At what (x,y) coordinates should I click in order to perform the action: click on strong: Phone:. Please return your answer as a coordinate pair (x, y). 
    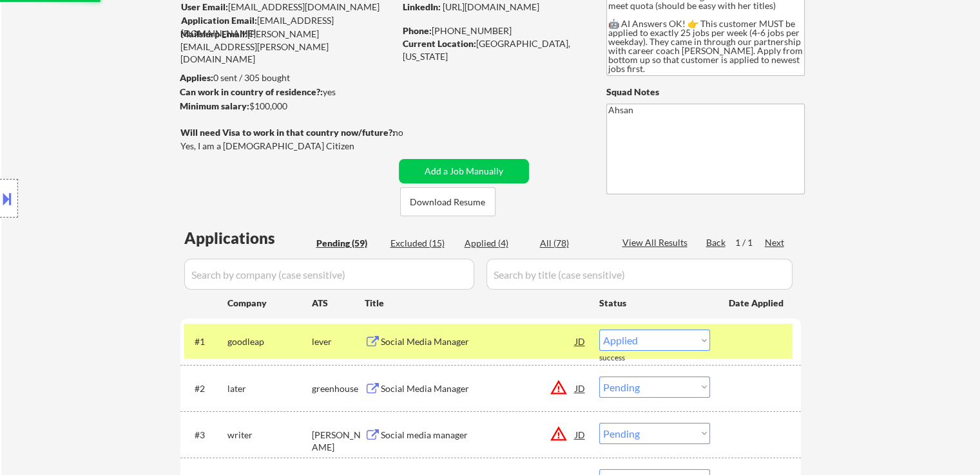
    Looking at the image, I should click on (417, 30).